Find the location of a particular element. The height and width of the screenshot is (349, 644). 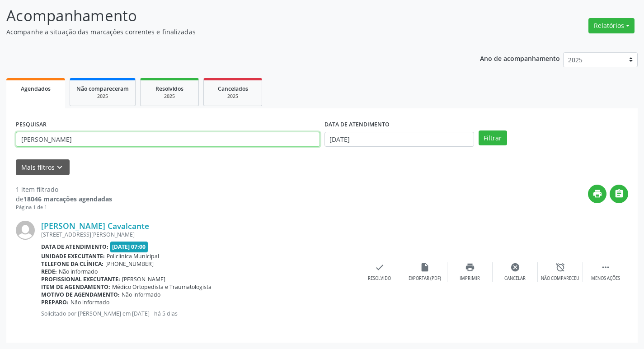

p: Acompanhamento is located at coordinates (227, 16).